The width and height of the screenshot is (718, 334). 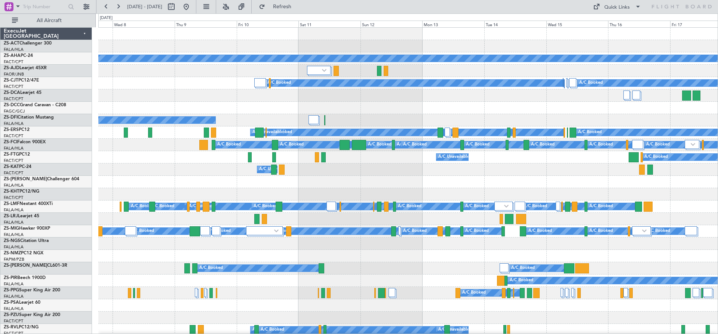 I want to click on a: FAOR/JNB, so click(x=14, y=74).